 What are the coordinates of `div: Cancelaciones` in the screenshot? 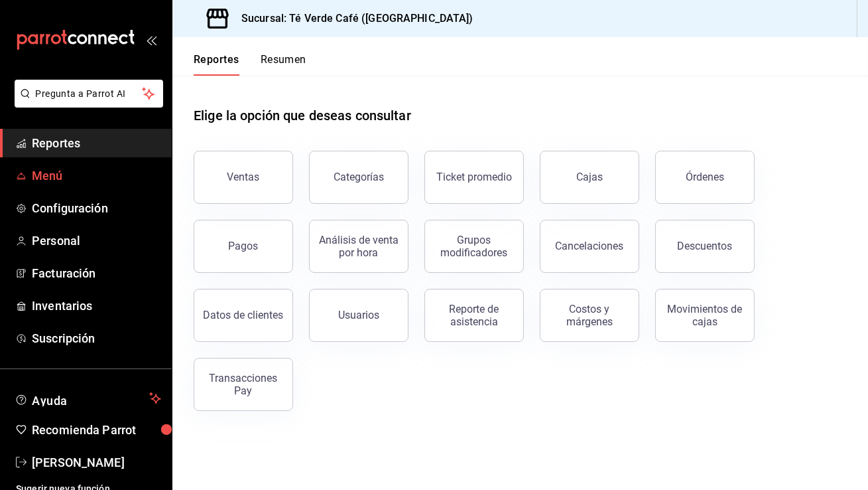 It's located at (590, 246).